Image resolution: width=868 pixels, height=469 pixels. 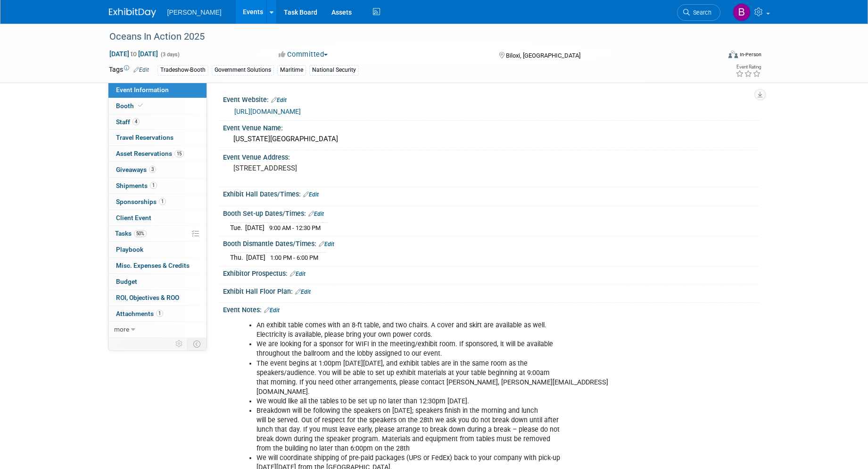 What do you see at coordinates (295, 228) in the screenshot?
I see `span: 9:00 AM - 12:30 PM` at bounding box center [295, 228].